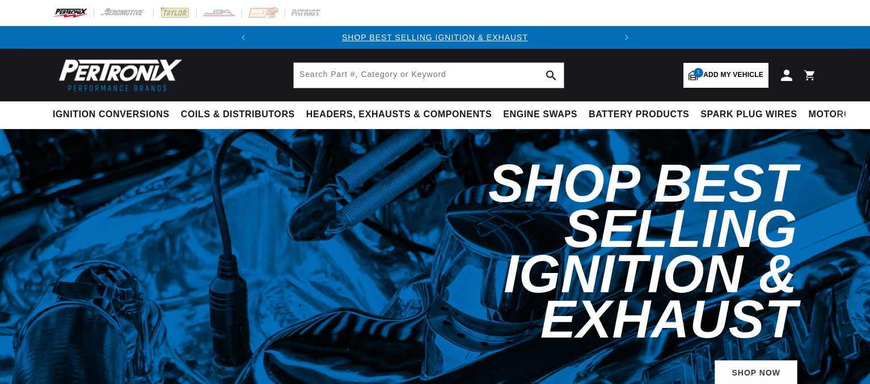 This screenshot has height=384, width=870. Describe the element at coordinates (238, 115) in the screenshot. I see `summary: Coils & Distributors` at that location.